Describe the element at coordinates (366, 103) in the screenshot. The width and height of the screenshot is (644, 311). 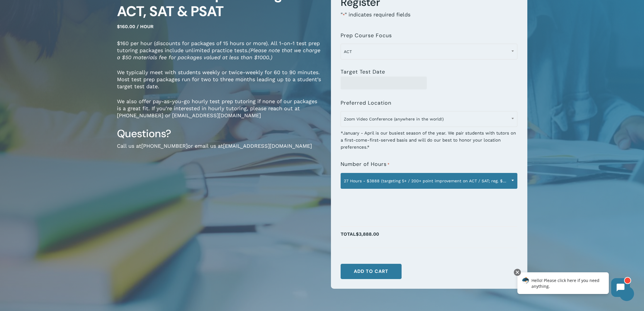
I see `label: Preferred Location` at that location.